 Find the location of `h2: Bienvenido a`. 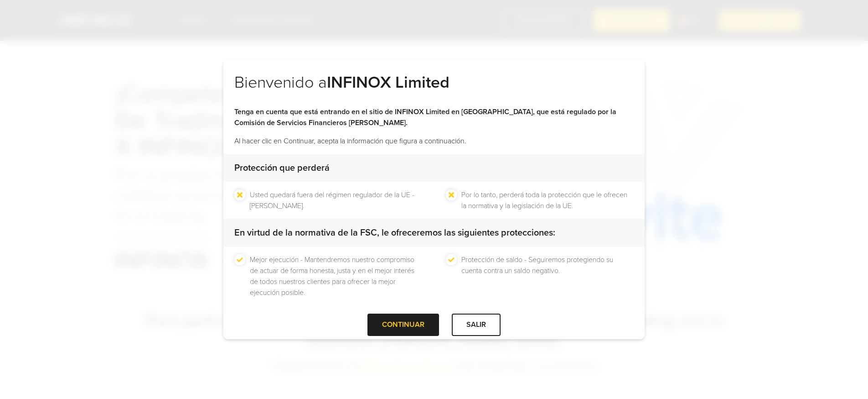

h2: Bienvenido a is located at coordinates (434, 89).